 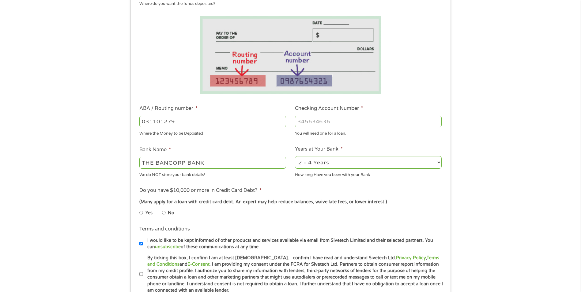 I want to click on a: E-Consent, so click(x=198, y=264).